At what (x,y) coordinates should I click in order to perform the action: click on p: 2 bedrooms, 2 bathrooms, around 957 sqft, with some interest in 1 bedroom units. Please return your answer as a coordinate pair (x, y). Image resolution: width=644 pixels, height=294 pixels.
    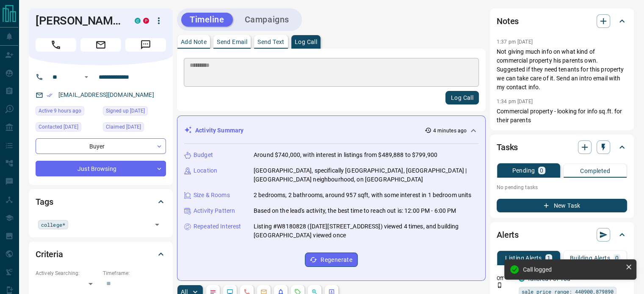
    Looking at the image, I should click on (363, 195).